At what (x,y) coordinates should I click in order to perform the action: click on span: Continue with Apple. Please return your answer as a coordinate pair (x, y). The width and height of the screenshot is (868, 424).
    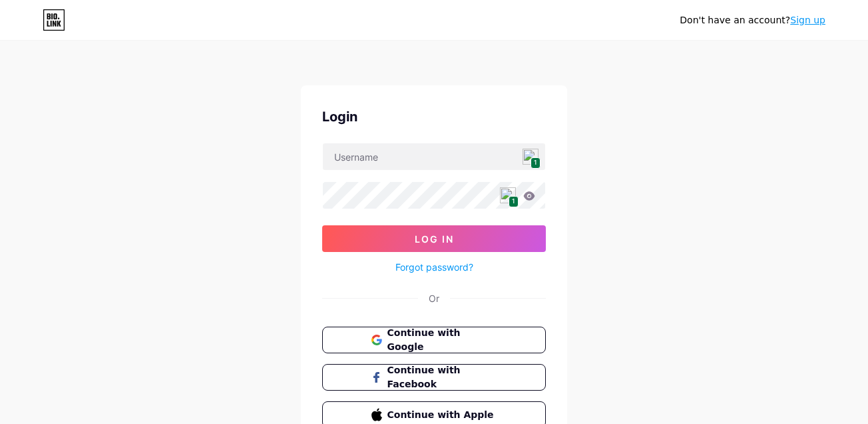
    Looking at the image, I should click on (442, 414).